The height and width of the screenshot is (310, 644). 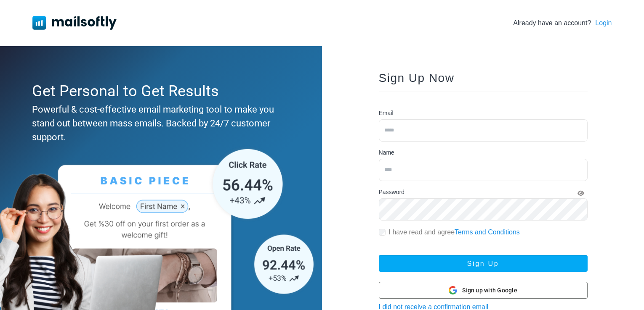 What do you see at coordinates (391, 192) in the screenshot?
I see `label: Password` at bounding box center [391, 192].